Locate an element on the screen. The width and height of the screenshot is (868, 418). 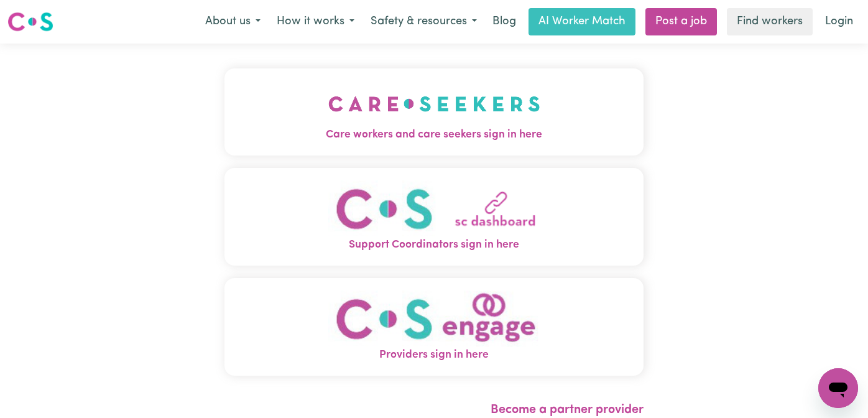
img: Careseekers logo is located at coordinates (31, 22).